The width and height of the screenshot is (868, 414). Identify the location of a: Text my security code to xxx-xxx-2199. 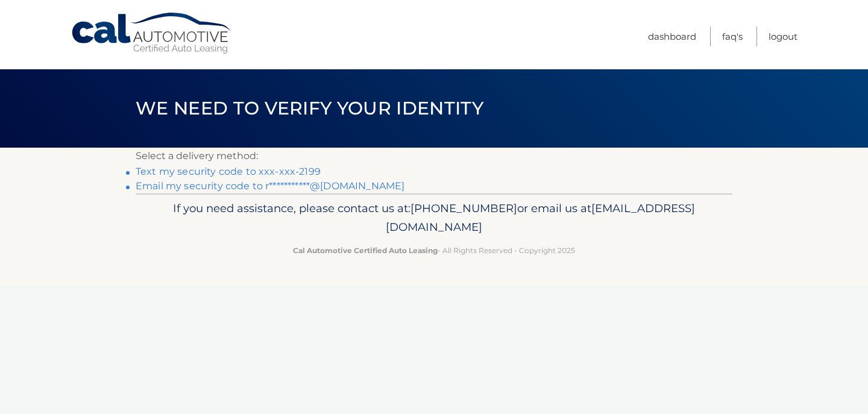
(228, 171).